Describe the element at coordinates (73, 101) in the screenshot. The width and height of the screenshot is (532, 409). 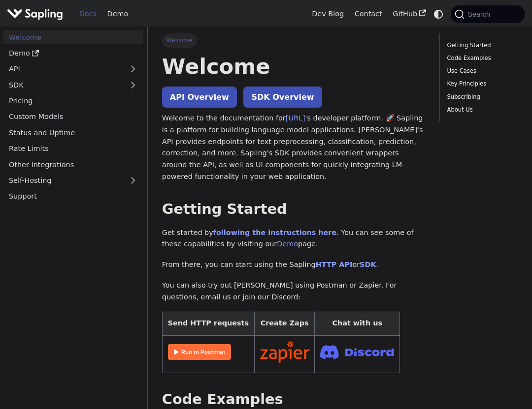
I see `a: Pricing` at that location.